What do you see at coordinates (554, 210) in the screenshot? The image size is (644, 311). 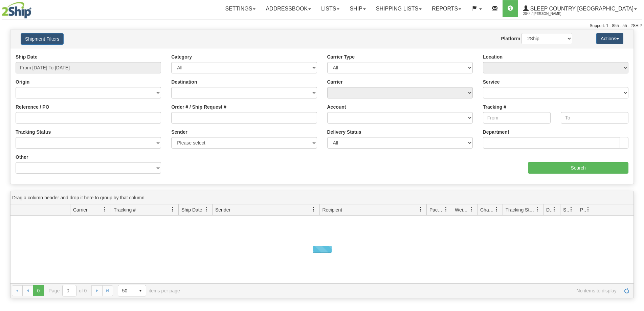 I see `a: Delivery Status filter column settings` at bounding box center [554, 210].